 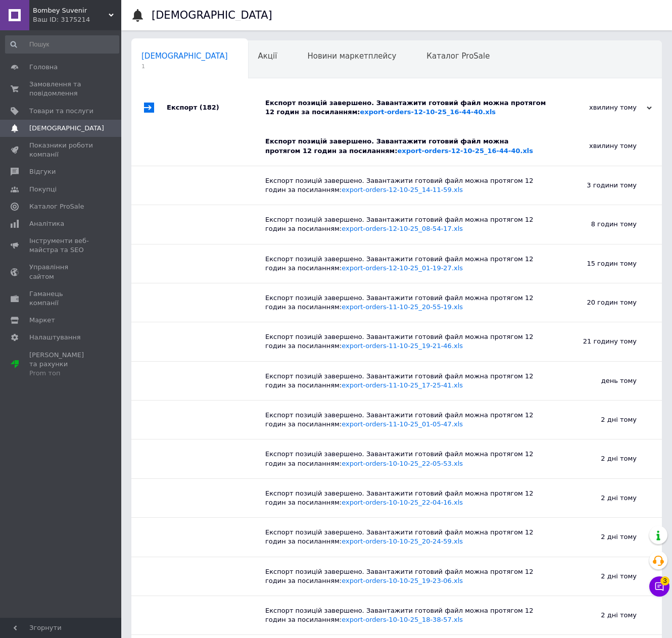 What do you see at coordinates (403, 228) in the screenshot?
I see `a: export-orders-12-10-25_08-54-17.xls` at bounding box center [403, 228].